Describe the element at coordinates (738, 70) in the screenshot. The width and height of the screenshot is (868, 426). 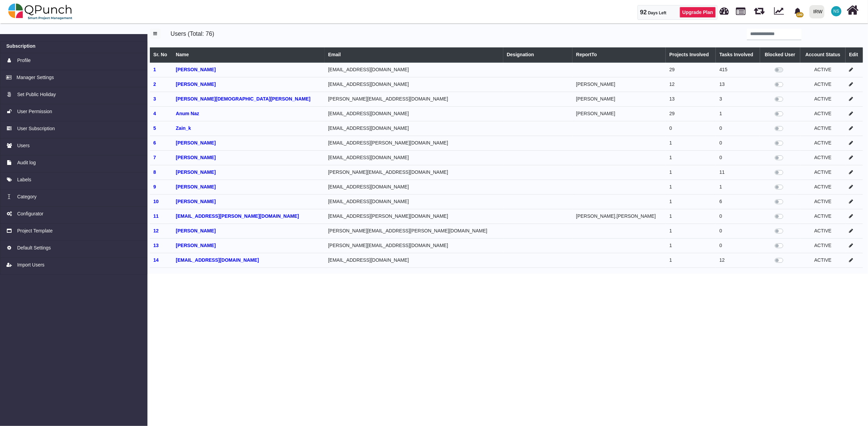
I see `td: 415` at that location.